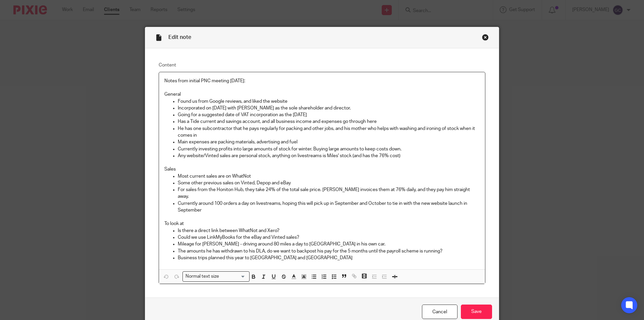 The width and height of the screenshot is (644, 320). Describe the element at coordinates (485, 37) in the screenshot. I see `div: Close this dialog window` at that location.